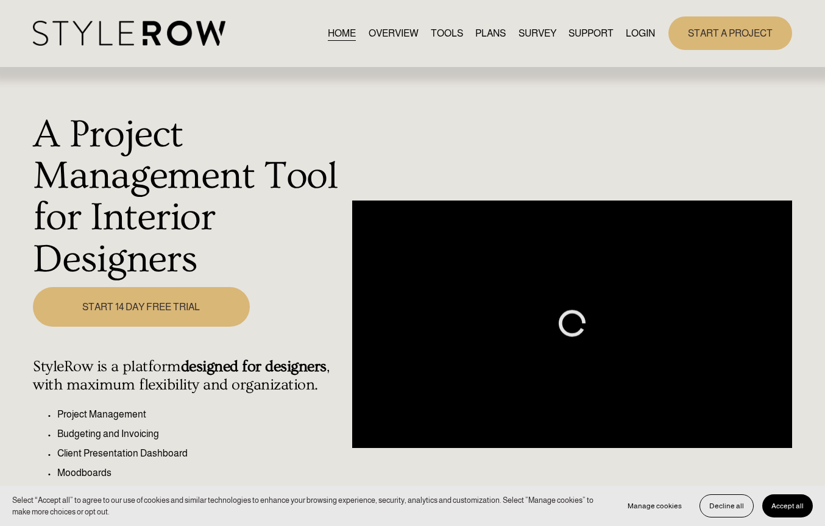 This screenshot has height=526, width=825. I want to click on a: PLANS, so click(491, 33).